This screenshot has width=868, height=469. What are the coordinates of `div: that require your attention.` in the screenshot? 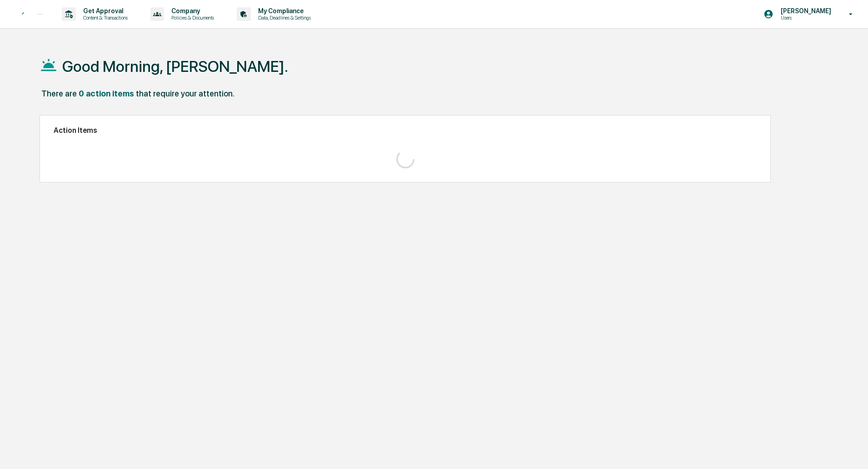 It's located at (185, 93).